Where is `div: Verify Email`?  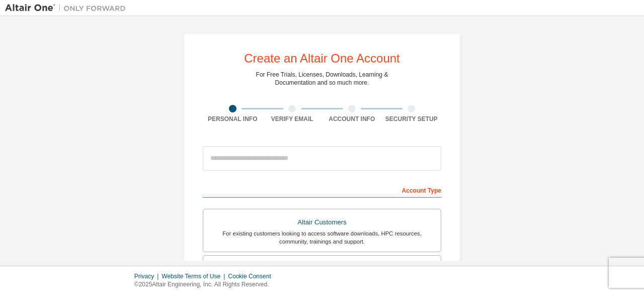
div: Verify Email is located at coordinates (292, 119).